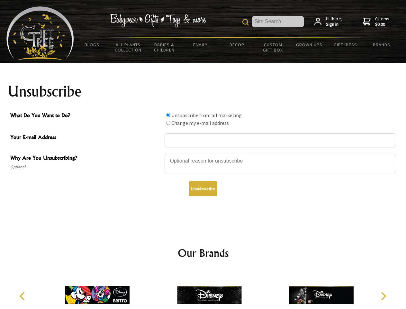 This screenshot has width=406, height=309. What do you see at coordinates (23, 296) in the screenshot?
I see `button: Previous` at bounding box center [23, 296].